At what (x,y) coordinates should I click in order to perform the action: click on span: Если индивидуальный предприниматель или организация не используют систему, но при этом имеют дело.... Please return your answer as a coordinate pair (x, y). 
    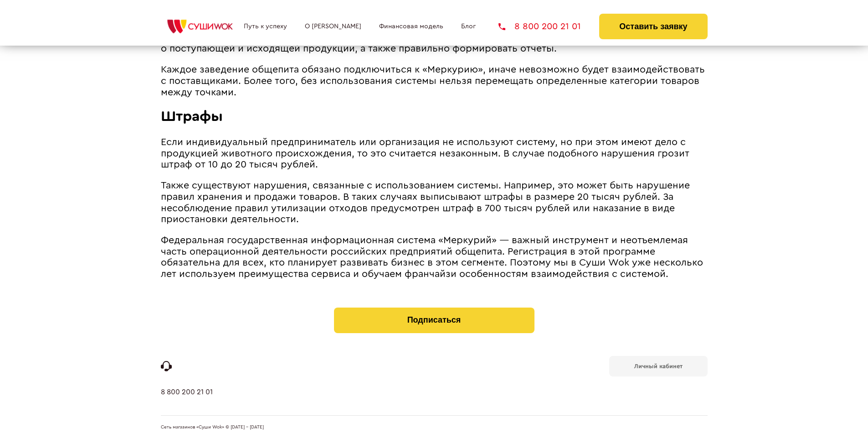
    Looking at the image, I should click on (425, 153).